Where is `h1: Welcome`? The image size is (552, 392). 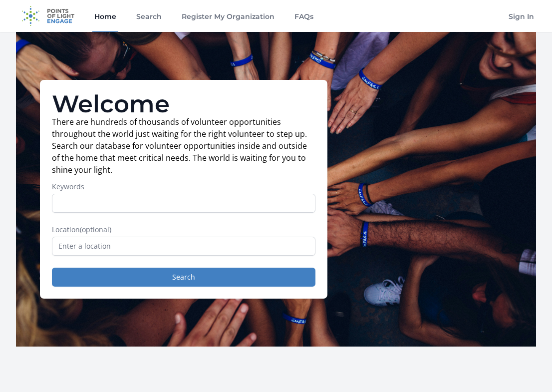
h1: Welcome is located at coordinates (184, 104).